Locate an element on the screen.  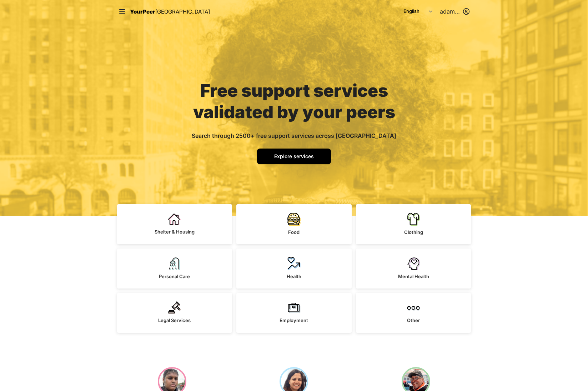
a: Legal Services is located at coordinates (174, 313).